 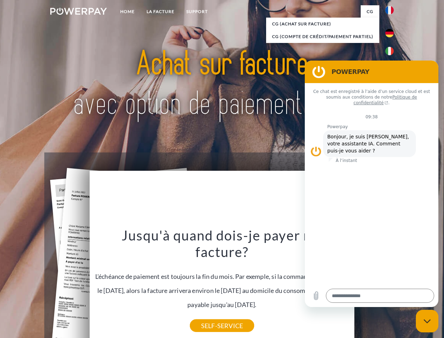 I want to click on img: de, so click(x=390, y=33).